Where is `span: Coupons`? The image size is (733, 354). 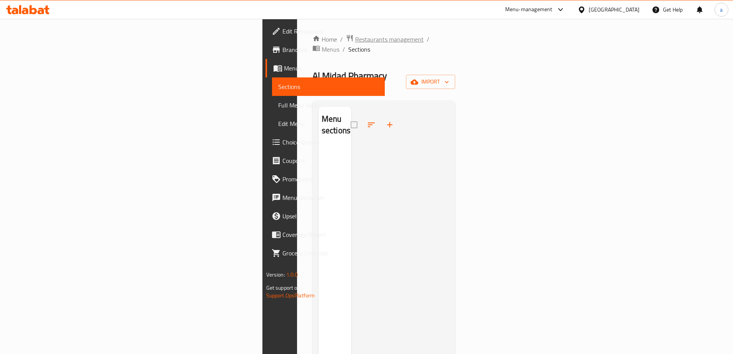
span: Coupons is located at coordinates (331, 160).